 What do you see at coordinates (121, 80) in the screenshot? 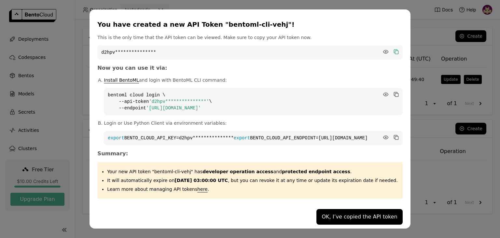
I see `a: Install BentoML` at bounding box center [121, 80].